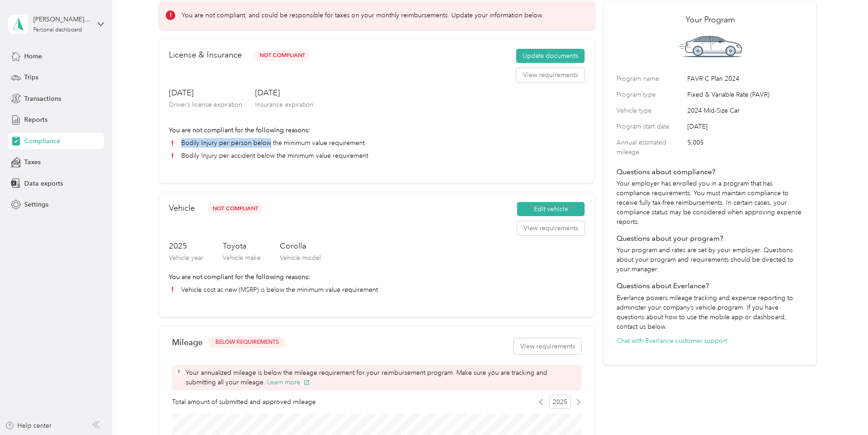 The width and height of the screenshot is (868, 435). What do you see at coordinates (205, 55) in the screenshot?
I see `h2: License & Insurance` at bounding box center [205, 55].